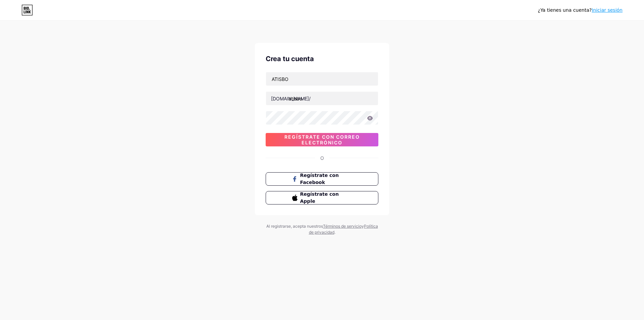 This screenshot has width=644, height=320. I want to click on font: Regístrate con Apple, so click(319, 198).